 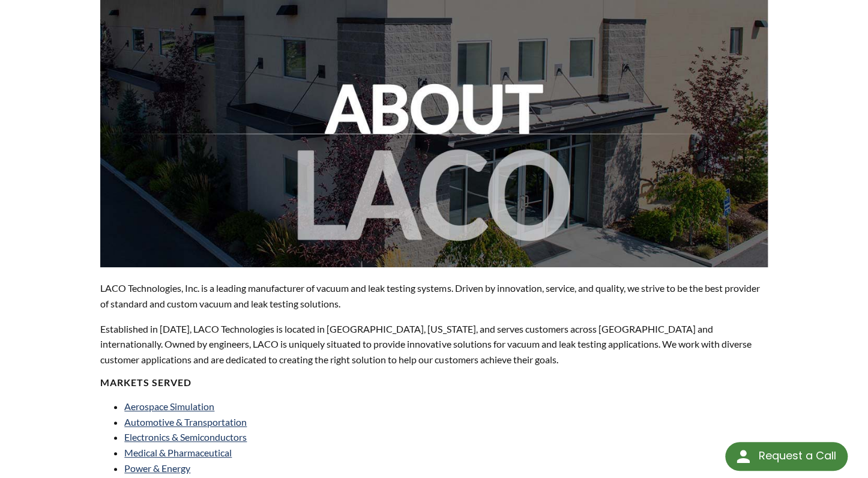 What do you see at coordinates (185, 436) in the screenshot?
I see `a: Electronics & Semiconductors` at bounding box center [185, 436].